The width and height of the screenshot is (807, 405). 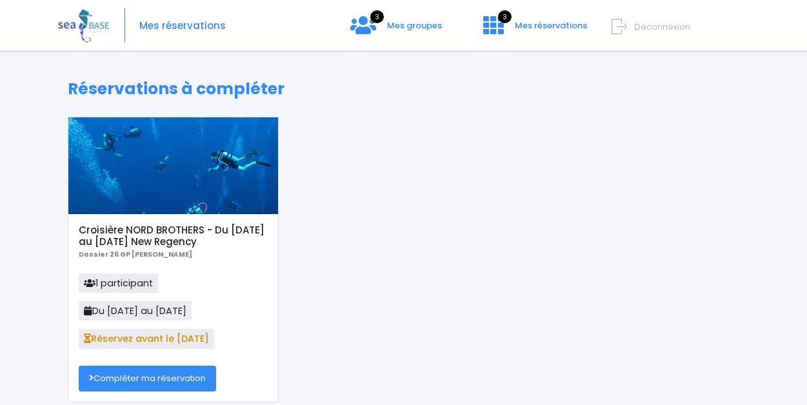 What do you see at coordinates (403, 89) in the screenshot?
I see `h1: Réservations à compléter` at bounding box center [403, 89].